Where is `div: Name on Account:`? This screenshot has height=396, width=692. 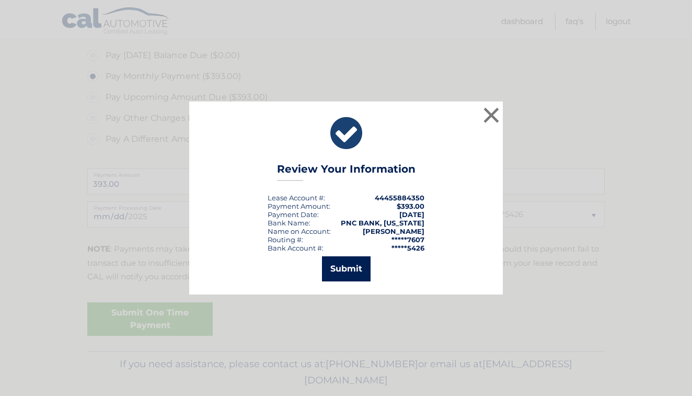
div: Name on Account: is located at coordinates (299, 231).